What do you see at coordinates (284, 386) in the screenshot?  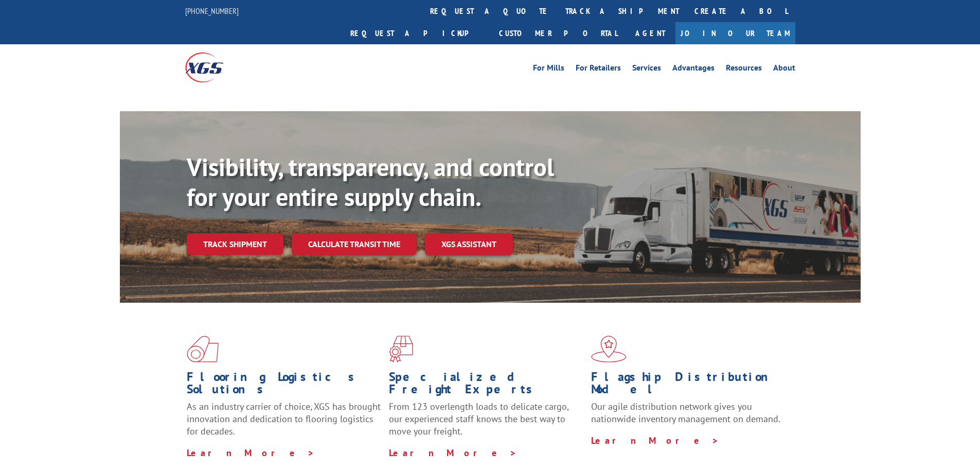 I see `h1: Flooring Logistics Solutions` at bounding box center [284, 386].